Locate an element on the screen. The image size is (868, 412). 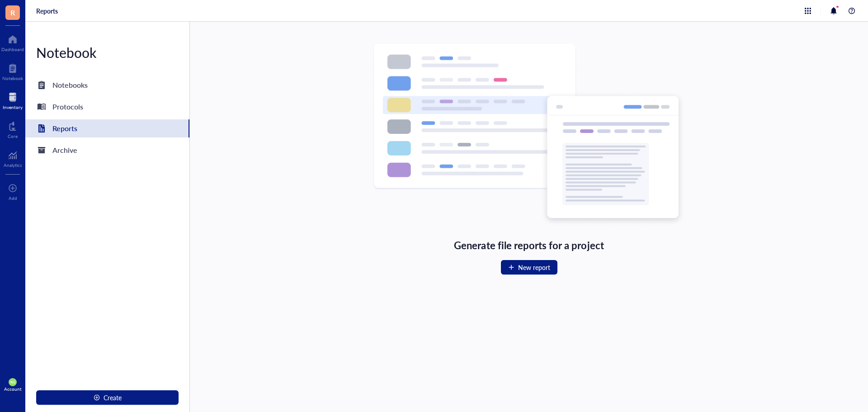
span: NG is located at coordinates (12, 382).